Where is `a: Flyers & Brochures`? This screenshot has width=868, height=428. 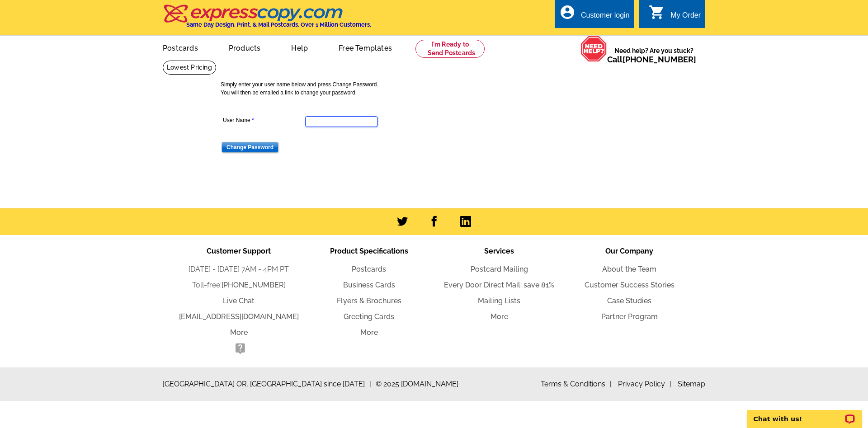
a: Flyers & Brochures is located at coordinates (369, 301).